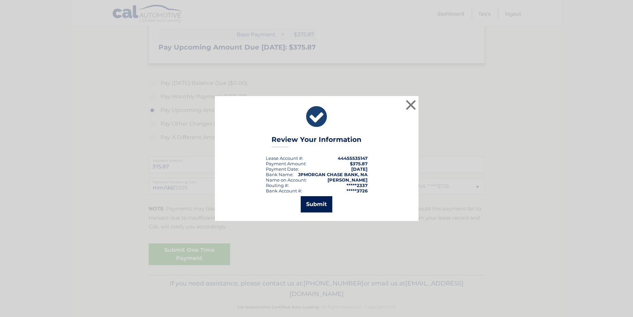 This screenshot has height=317, width=633. Describe the element at coordinates (333, 174) in the screenshot. I see `strong: JPMORGAN CHASE BANK, NA` at that location.